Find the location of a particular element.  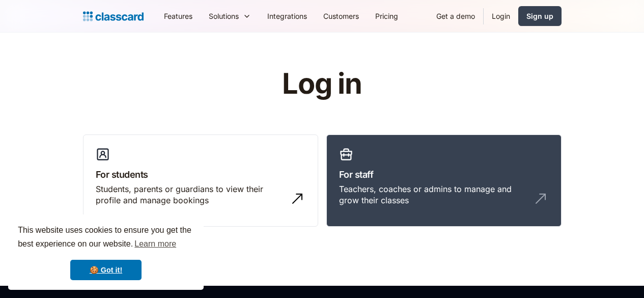

a: Logo is located at coordinates (113, 16).